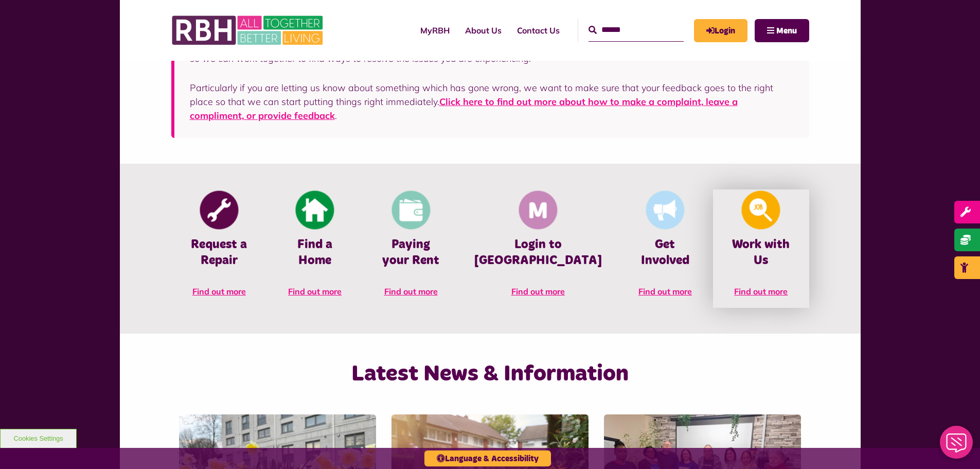  What do you see at coordinates (538, 30) in the screenshot?
I see `a: Contact Us` at bounding box center [538, 30].